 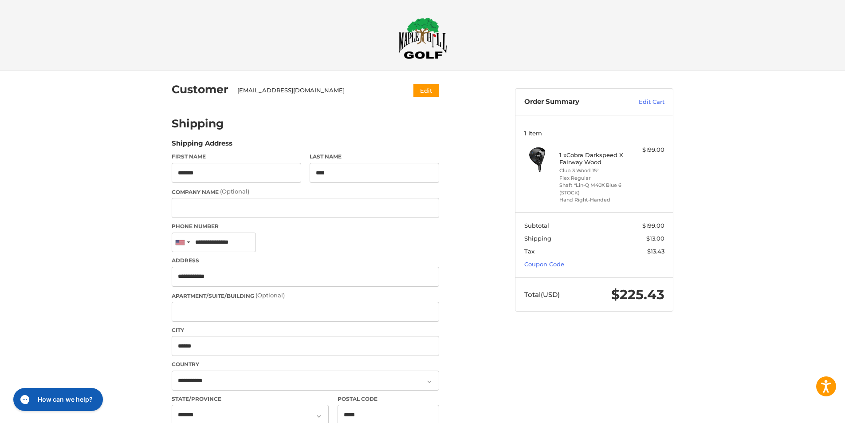 What do you see at coordinates (49, 15) in the screenshot?
I see `button: Gorgias live chat` at bounding box center [49, 15].